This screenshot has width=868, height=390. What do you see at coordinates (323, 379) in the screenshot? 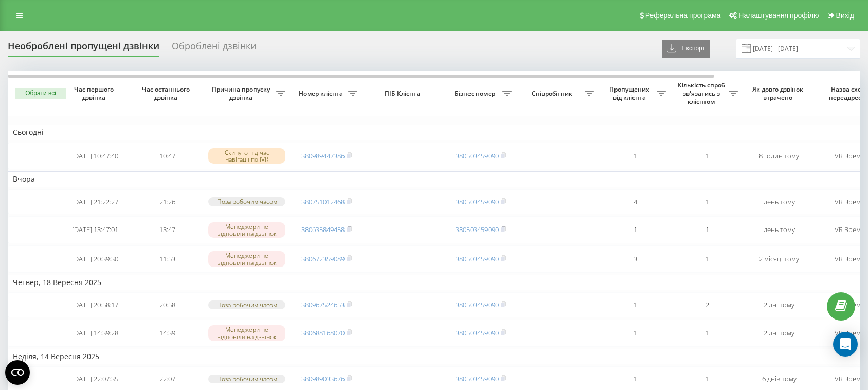
I see `a: 380989033676` at bounding box center [323, 379].